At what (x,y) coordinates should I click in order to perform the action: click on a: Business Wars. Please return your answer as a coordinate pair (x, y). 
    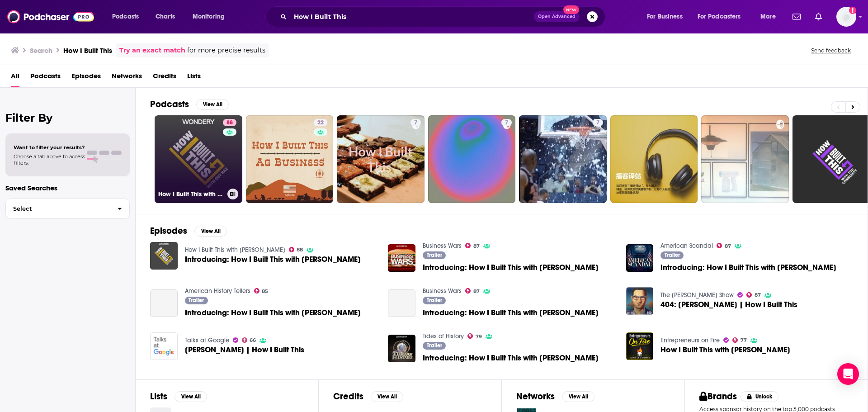
    Looking at the image, I should click on (442, 246).